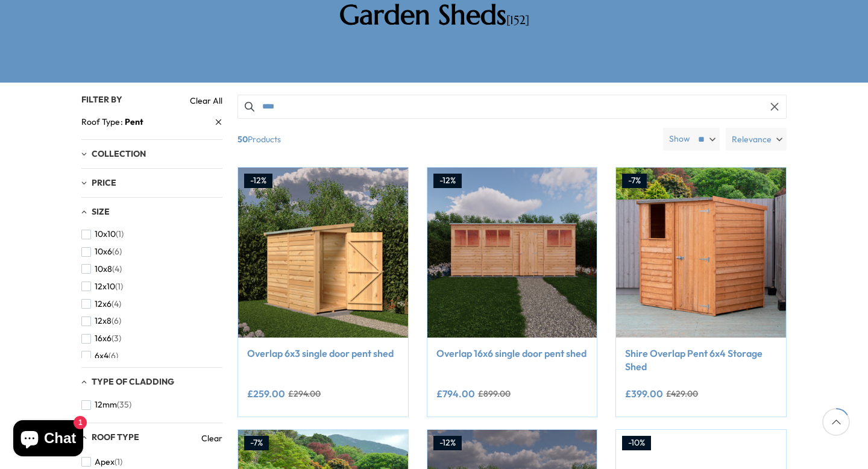  Describe the element at coordinates (101, 251) in the screenshot. I see `button: 10x6` at that location.